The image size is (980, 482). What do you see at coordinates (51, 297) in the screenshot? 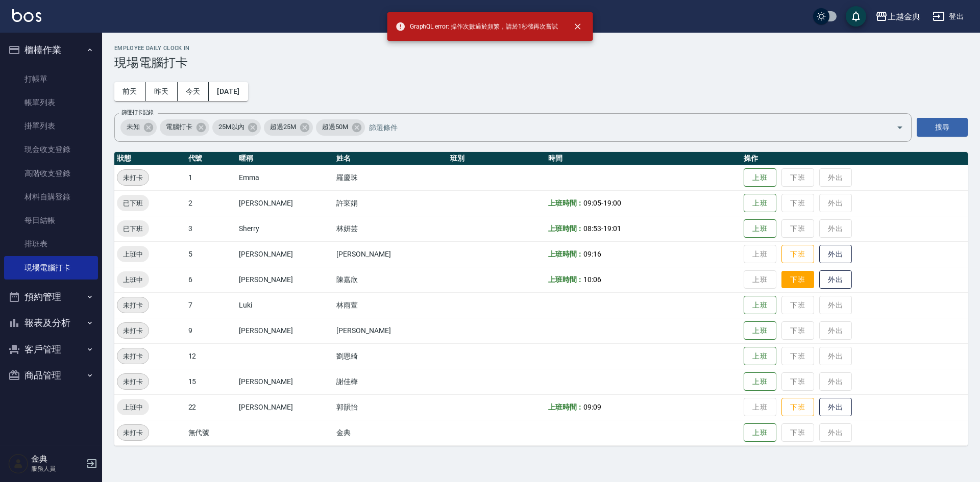
I see `button: 預約管理` at bounding box center [51, 297].